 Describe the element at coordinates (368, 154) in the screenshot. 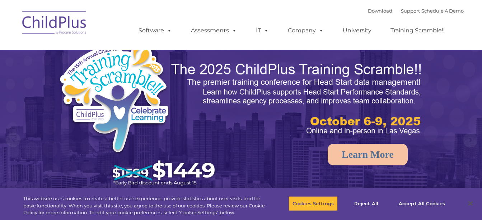

I see `a: Learn More` at that location.